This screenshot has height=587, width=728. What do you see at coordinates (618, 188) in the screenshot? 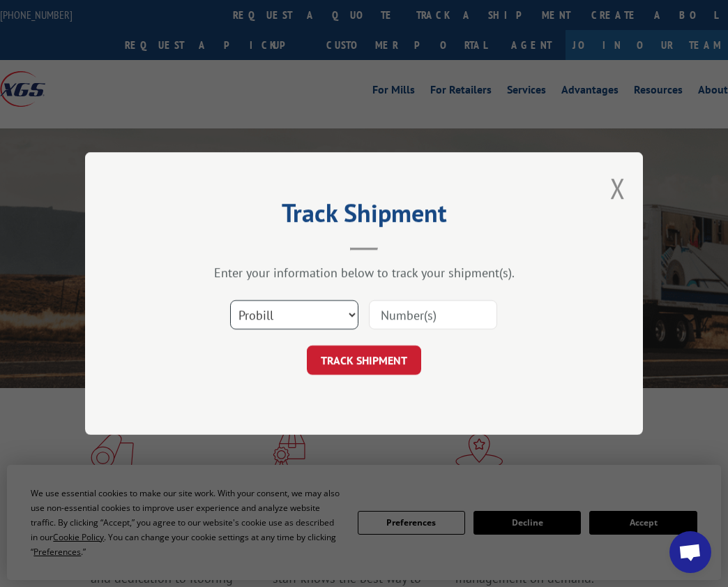
I see `button: Close modal` at bounding box center [618, 188].